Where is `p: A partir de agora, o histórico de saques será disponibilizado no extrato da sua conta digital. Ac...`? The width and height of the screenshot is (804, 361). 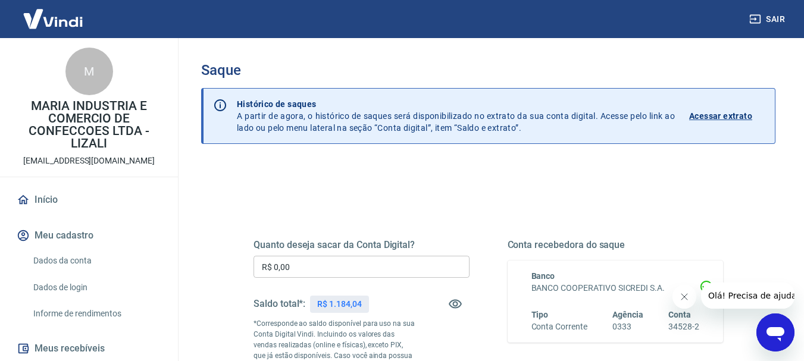
p: A partir de agora, o histórico de saques será disponibilizado no extrato da sua conta digital. Ac... is located at coordinates (456, 116).